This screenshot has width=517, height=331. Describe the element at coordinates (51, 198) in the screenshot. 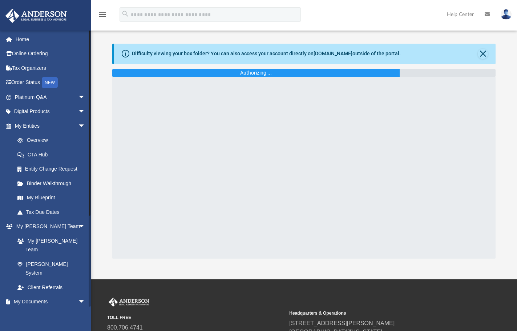

I see `a: My Blueprint` at that location.